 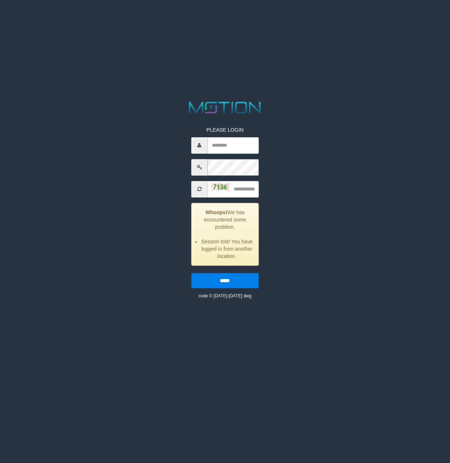 I want to click on p: PLEASE LOGIN, so click(x=225, y=130).